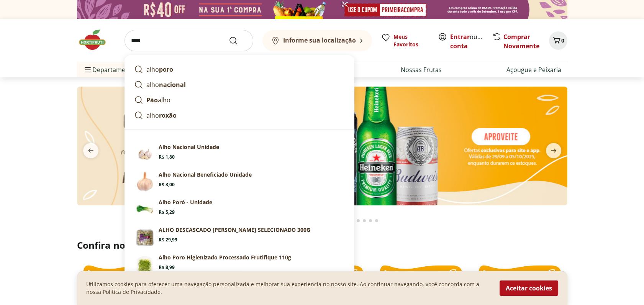 The width and height of the screenshot is (644, 305). What do you see at coordinates (186, 203) in the screenshot?
I see `p: Alho Poró - Unidade` at bounding box center [186, 203].